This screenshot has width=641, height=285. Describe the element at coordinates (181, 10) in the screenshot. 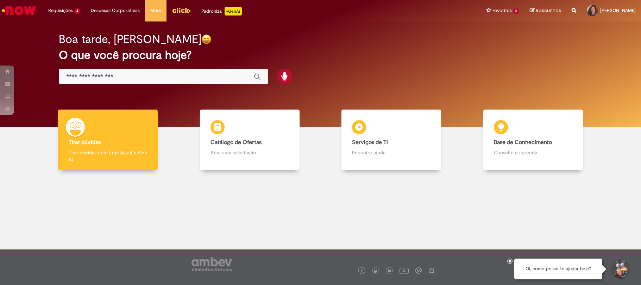

I see `img: click_logo_yellow_360x200.png` at that location.